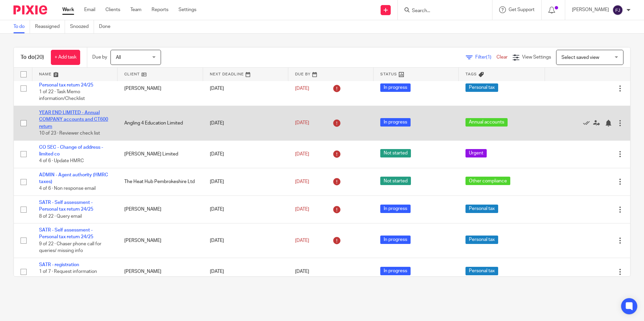 This screenshot has height=321, width=644. Describe the element at coordinates (486, 57) in the screenshot. I see `span: Filter` at that location.